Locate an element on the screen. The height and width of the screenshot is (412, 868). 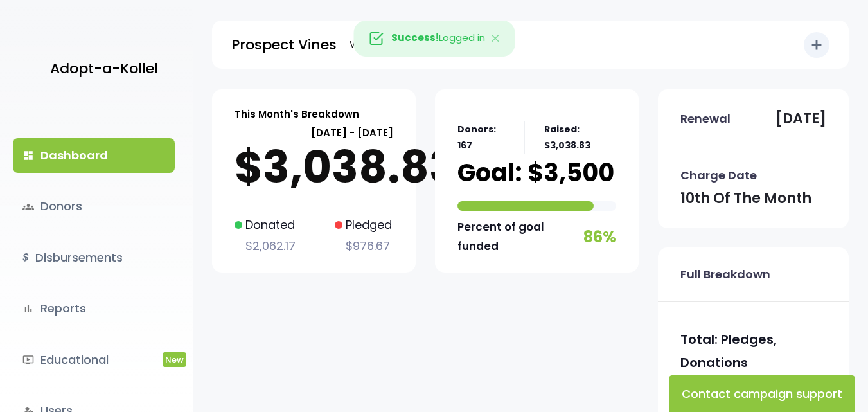
p: $3,038.83 is located at coordinates (314, 167).